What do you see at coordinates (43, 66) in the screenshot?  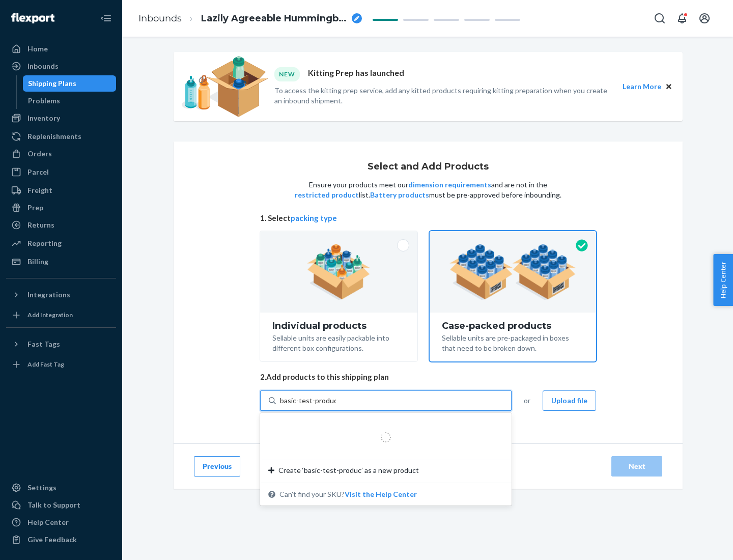 I see `div: Inbounds` at bounding box center [43, 66].